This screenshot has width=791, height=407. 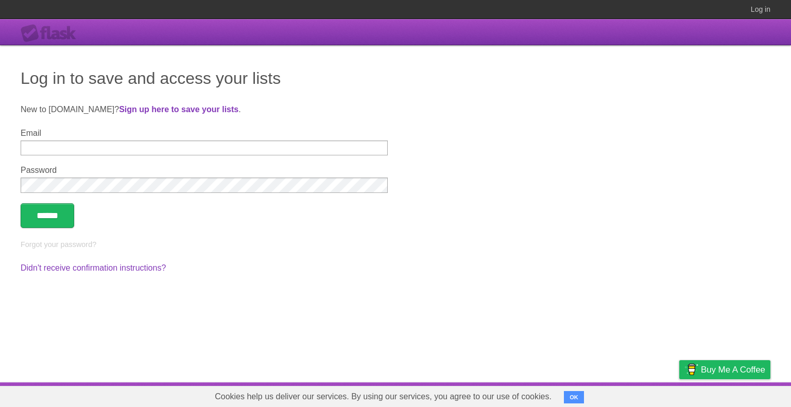 I want to click on strong: Sign up here to save your lists, so click(x=179, y=109).